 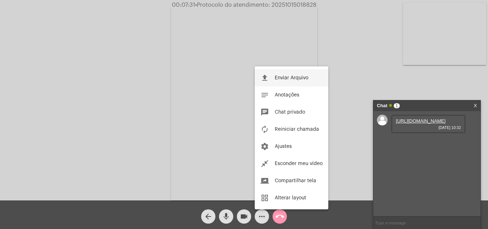 I want to click on span: Anotações, so click(x=287, y=95).